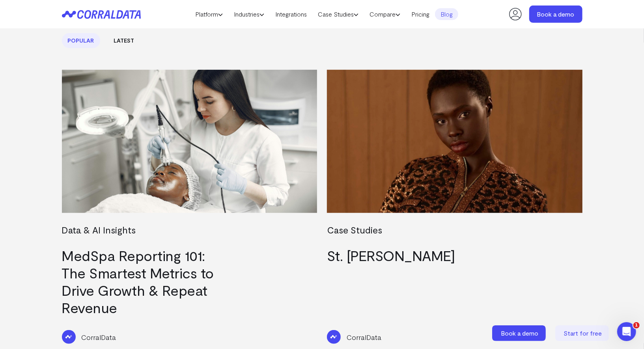 Image resolution: width=644 pixels, height=349 pixels. Describe the element at coordinates (446, 14) in the screenshot. I see `a: Blog` at that location.